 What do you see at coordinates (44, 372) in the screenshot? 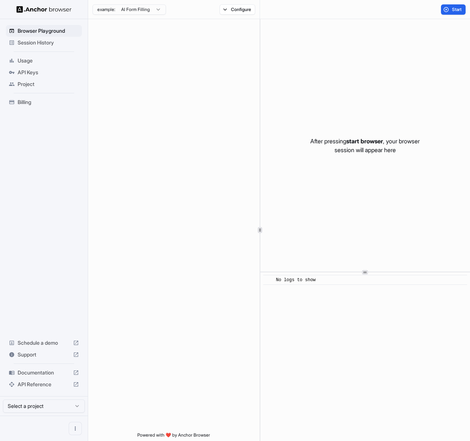
I see `span: Documentation` at bounding box center [44, 372].